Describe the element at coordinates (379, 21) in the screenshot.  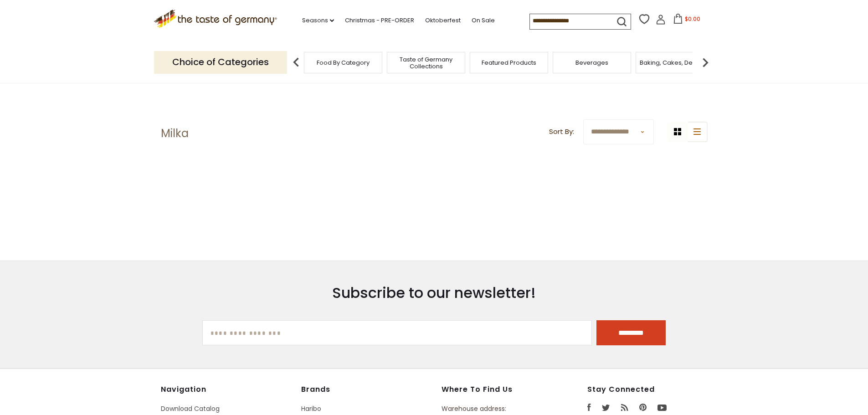
I see `a: Christmas - PRE-ORDER` at that location.